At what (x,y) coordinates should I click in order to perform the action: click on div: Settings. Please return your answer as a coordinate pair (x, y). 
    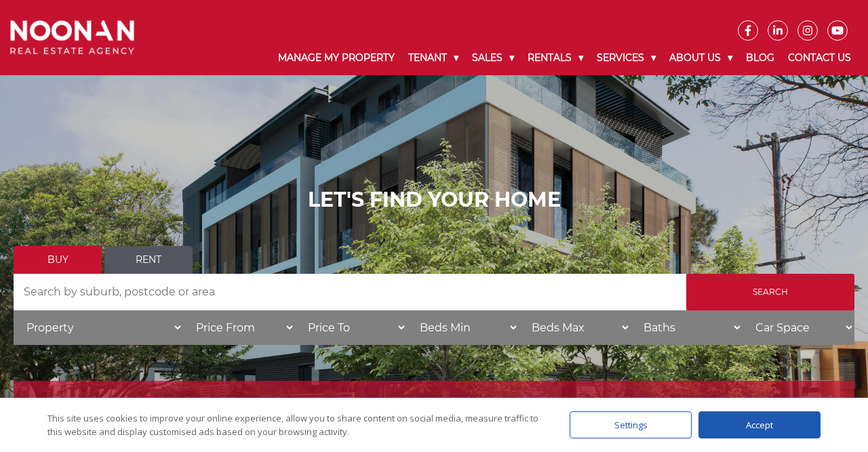
    Looking at the image, I should click on (631, 425).